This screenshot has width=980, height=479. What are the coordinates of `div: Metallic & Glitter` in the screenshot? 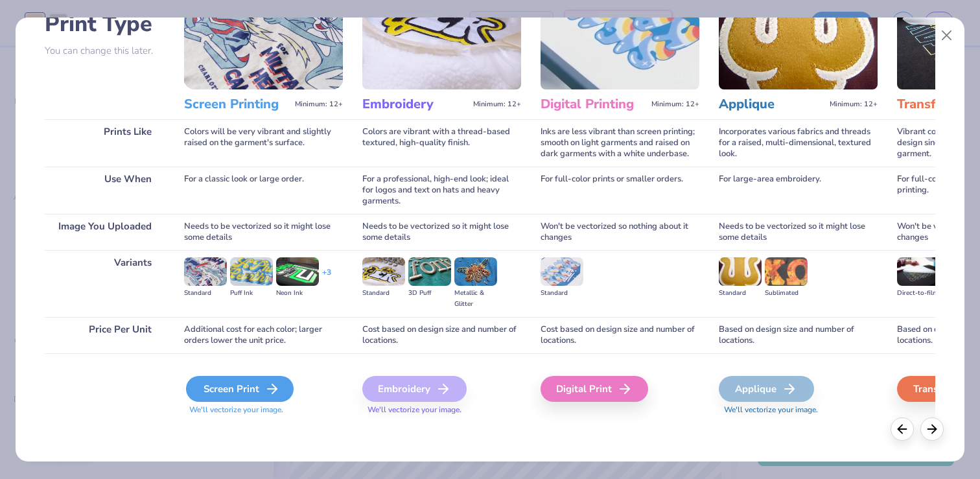 It's located at (476, 299).